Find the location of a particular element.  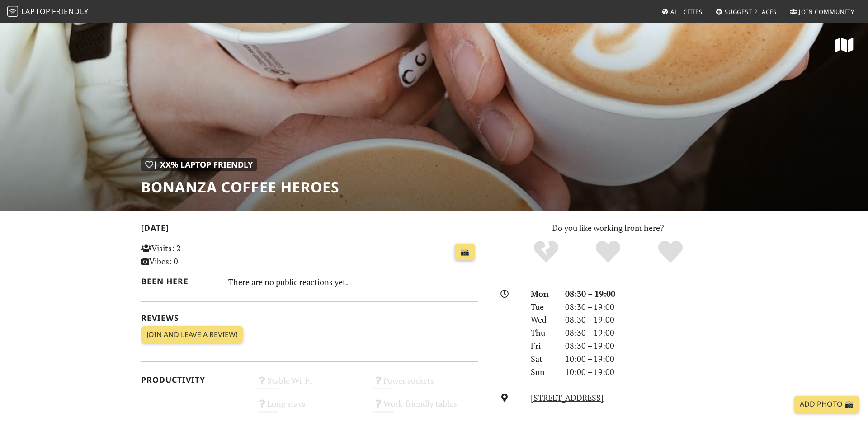

span: All Cities is located at coordinates (686, 12).